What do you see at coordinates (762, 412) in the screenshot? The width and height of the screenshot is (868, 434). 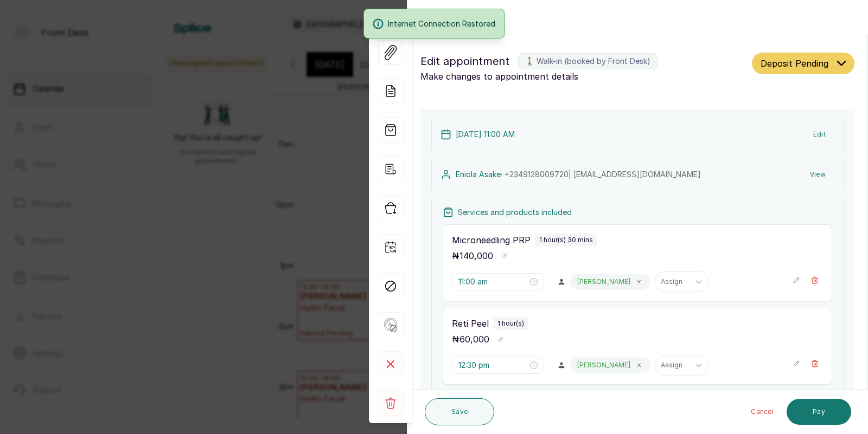 I see `button: Cancel` at bounding box center [762, 412].